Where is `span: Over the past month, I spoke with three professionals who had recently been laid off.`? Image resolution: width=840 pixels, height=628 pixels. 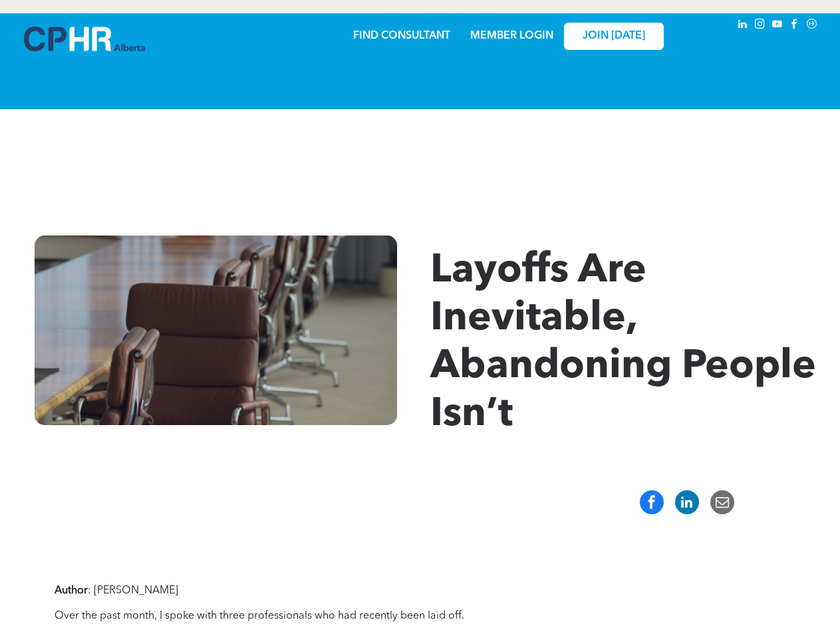 span: Over the past month, I spoke with three professionals who had recently been laid off. is located at coordinates (260, 616).